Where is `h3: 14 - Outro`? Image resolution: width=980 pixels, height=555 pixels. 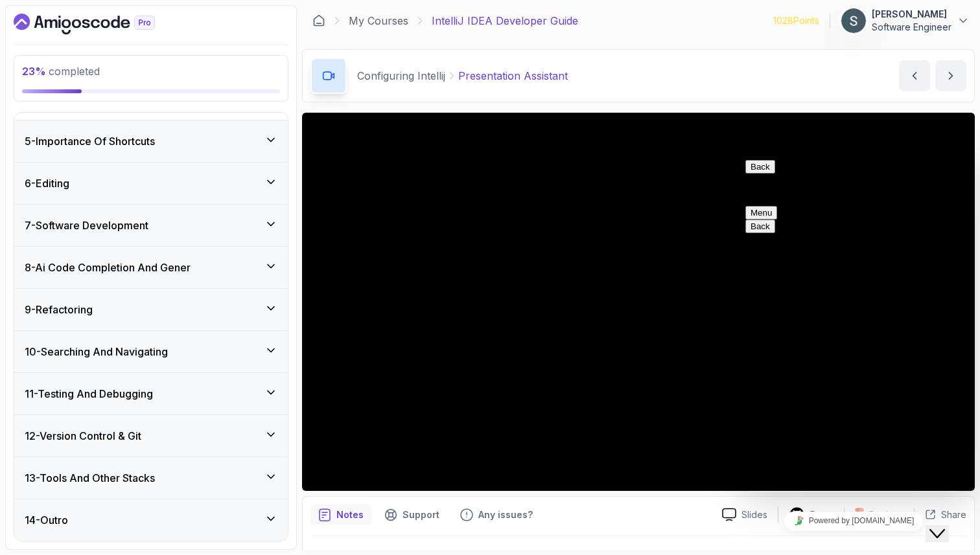
h3: 14 - Outro is located at coordinates (46, 520).